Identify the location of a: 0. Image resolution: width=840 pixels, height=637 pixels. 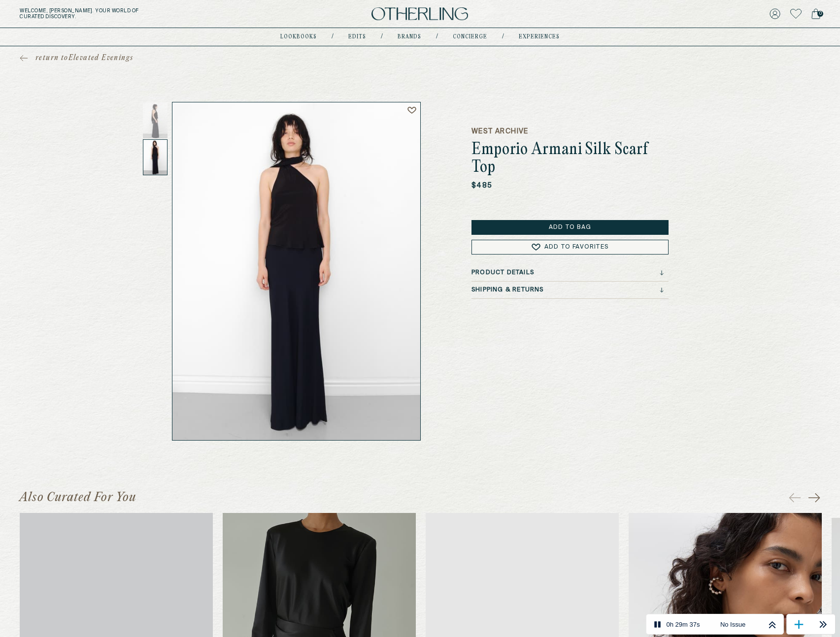
(816, 14).